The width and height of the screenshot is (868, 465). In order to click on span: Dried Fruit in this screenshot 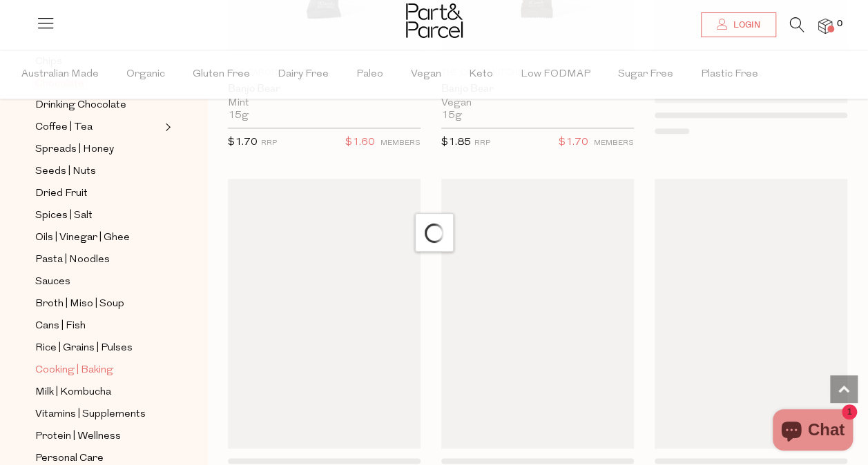, I will do `click(61, 194)`.